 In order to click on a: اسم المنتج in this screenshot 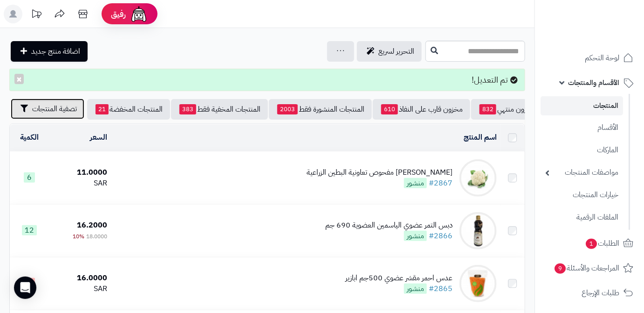, I will do `click(480, 137)`.